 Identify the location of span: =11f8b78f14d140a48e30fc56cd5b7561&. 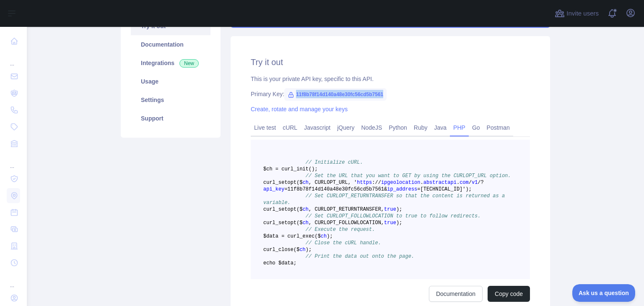
(335, 189).